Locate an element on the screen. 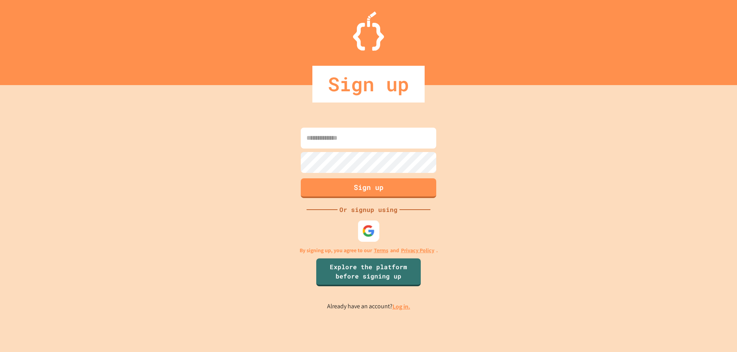  a: Log in. is located at coordinates (401, 307).